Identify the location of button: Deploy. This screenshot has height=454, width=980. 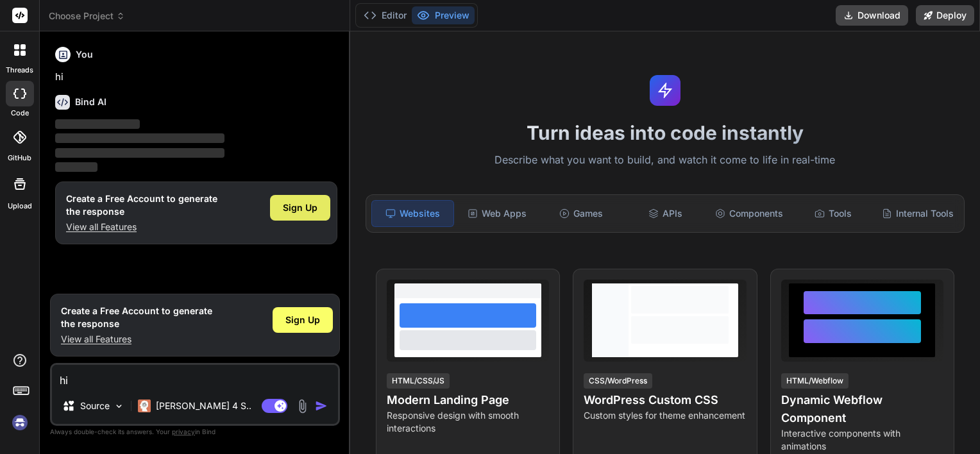
(945, 15).